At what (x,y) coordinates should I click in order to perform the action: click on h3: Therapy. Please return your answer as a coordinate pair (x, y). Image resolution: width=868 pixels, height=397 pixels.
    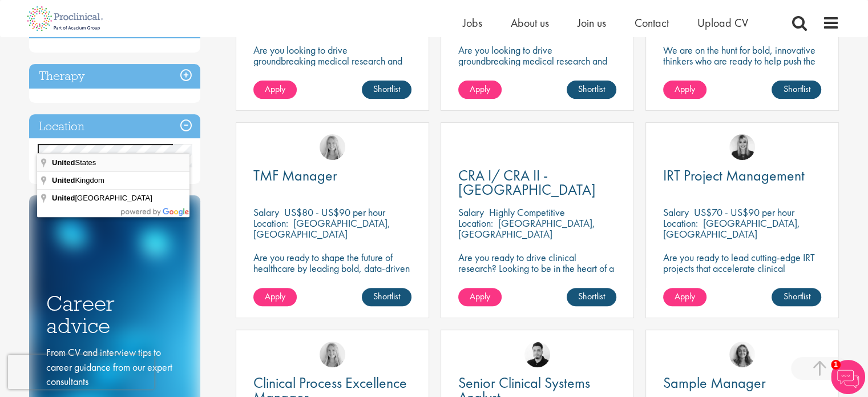
    Looking at the image, I should click on (115, 76).